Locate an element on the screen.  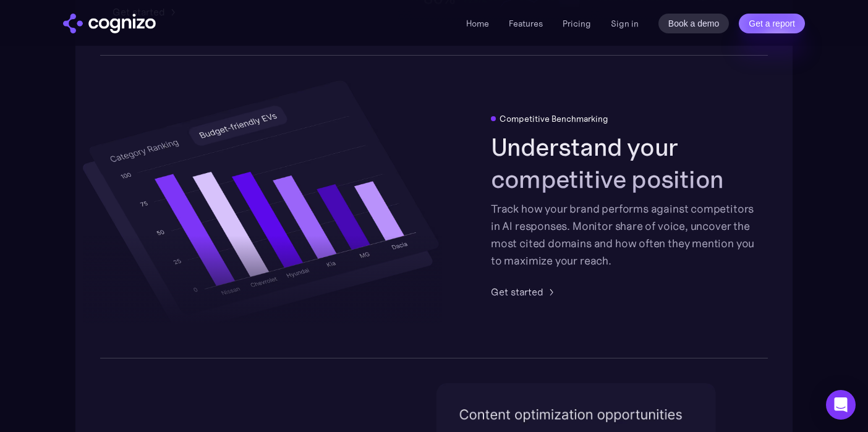
a: home is located at coordinates (109, 24).